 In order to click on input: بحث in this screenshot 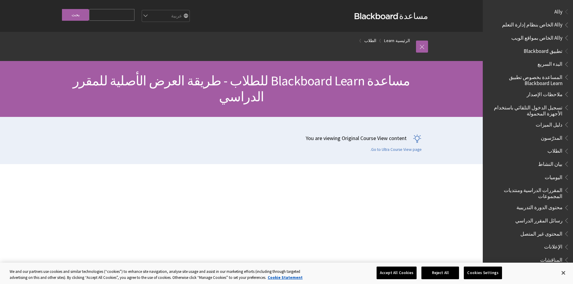, I will do `click(75, 15)`.